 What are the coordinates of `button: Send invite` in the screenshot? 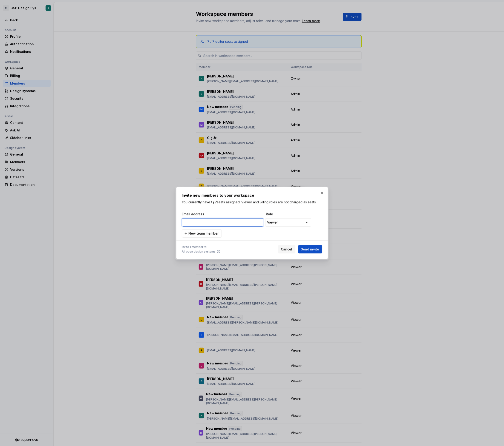 It's located at (310, 250).